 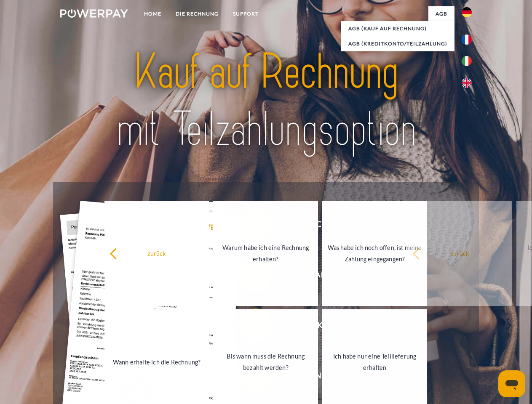 I want to click on img: en, so click(x=467, y=83).